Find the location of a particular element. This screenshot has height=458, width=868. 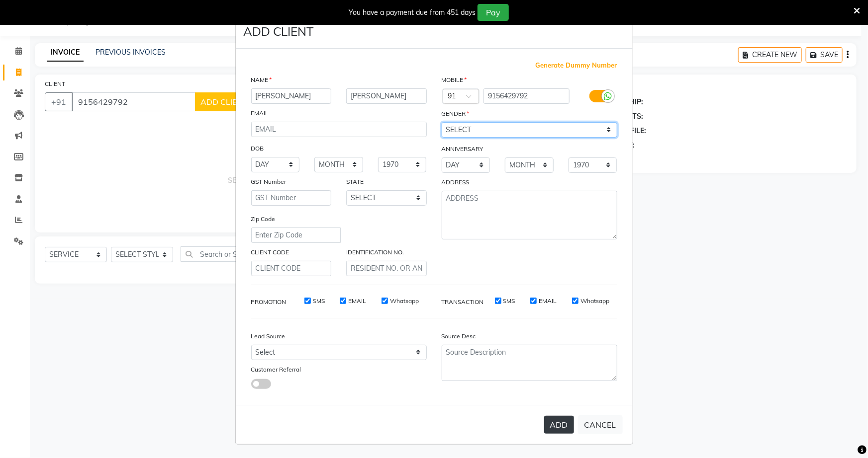

label: Zip Code is located at coordinates (263, 219).